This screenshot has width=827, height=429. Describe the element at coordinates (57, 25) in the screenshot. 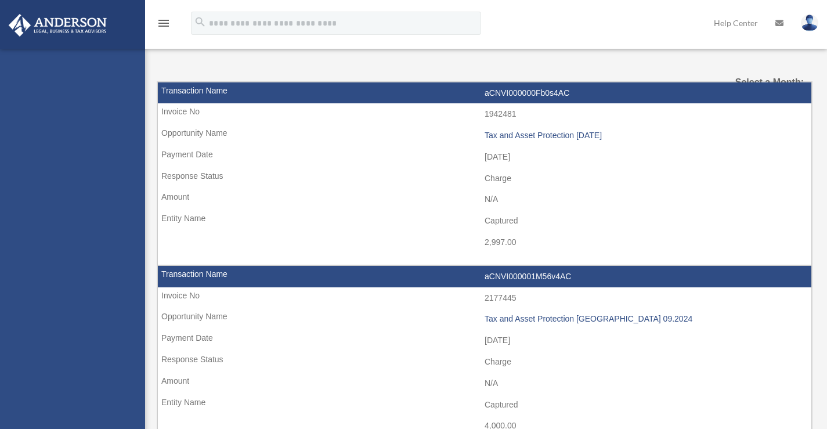

I see `img: Anderson Advisors Platinum Portal` at that location.